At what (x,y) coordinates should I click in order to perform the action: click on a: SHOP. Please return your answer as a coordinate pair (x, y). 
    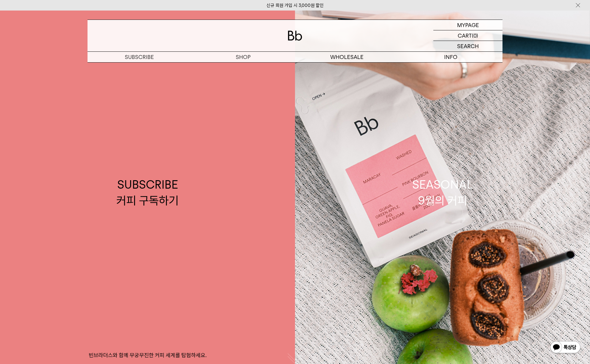
    Looking at the image, I should click on (243, 57).